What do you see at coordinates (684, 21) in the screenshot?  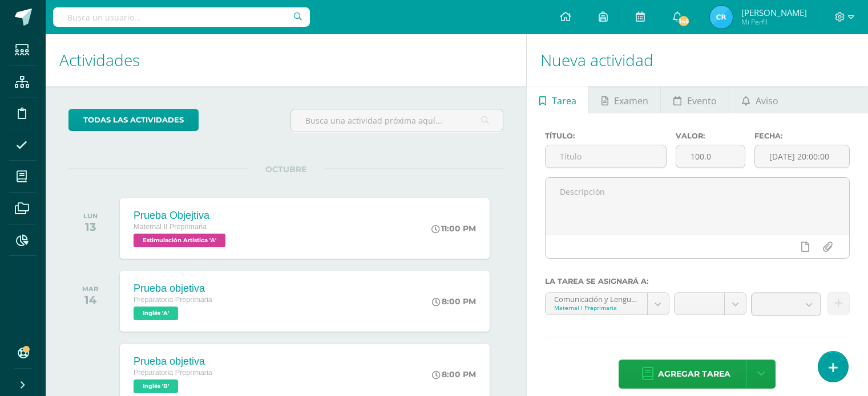 I see `span: 145` at bounding box center [684, 21].